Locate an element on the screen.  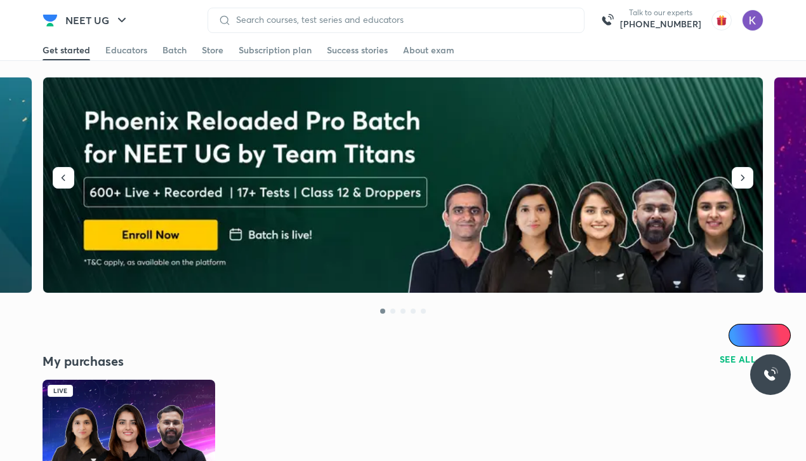
div: Educators is located at coordinates (126, 50).